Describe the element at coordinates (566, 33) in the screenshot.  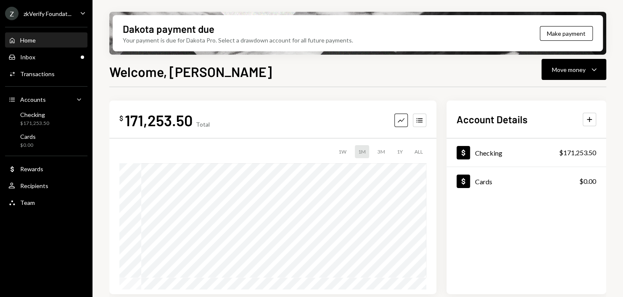
I see `button: Make payment` at that location.